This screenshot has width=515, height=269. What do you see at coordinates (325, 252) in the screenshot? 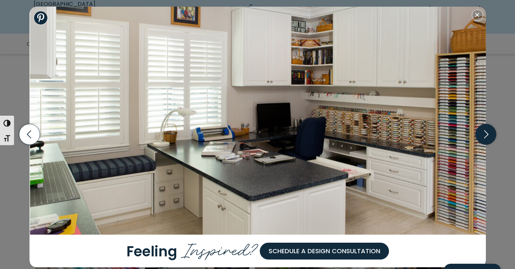
I see `a: Schedule a Design Consultation` at bounding box center [325, 252].